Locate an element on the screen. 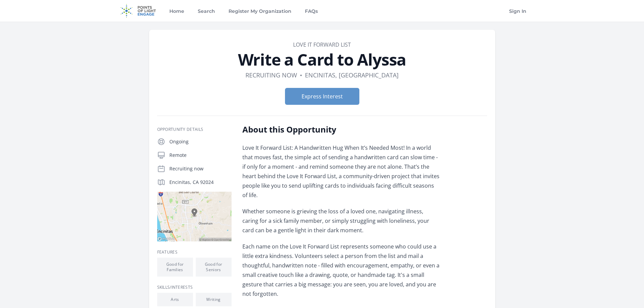  p: Love It Forward List: A Handwritten Hug When It’s Needed Most! In a world that moves fast, the si... is located at coordinates (342, 171).